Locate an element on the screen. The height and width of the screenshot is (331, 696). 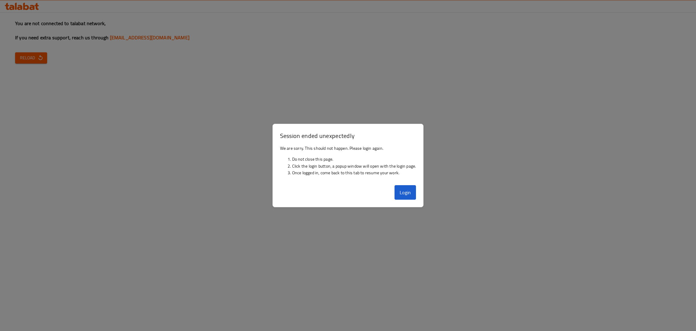
div: We are sorry. This should not happen. Please login again. is located at coordinates (348, 163).